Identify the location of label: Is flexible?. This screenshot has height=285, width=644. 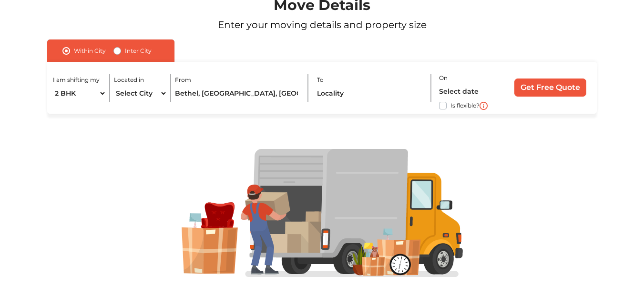
(464, 105).